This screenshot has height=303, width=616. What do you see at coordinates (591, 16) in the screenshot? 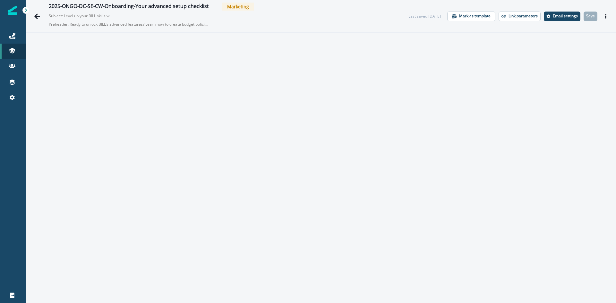
I see `button: Save` at bounding box center [591, 16].